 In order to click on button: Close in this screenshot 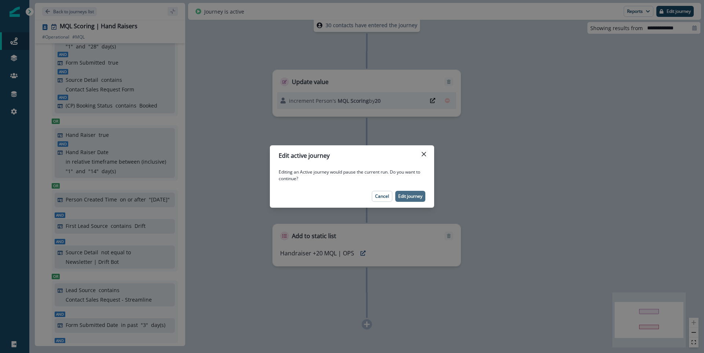, I will do `click(424, 154)`.